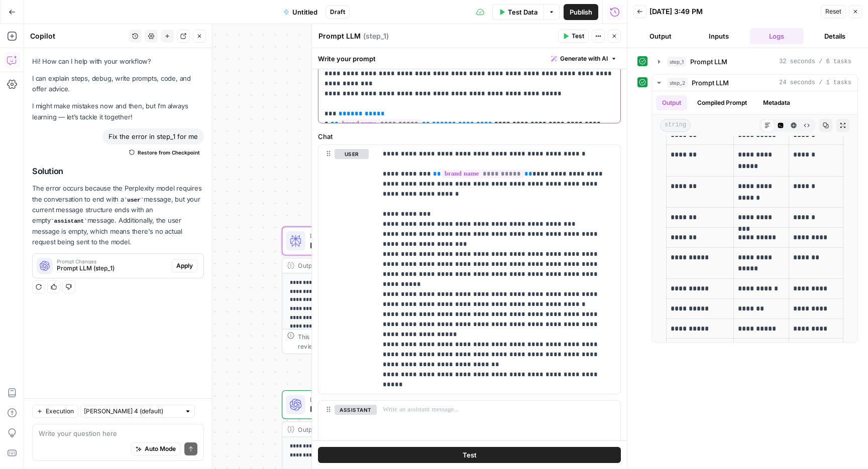  Describe the element at coordinates (754, 216) in the screenshot. I see `div: 24 seconds / 1 tasks` at that location.